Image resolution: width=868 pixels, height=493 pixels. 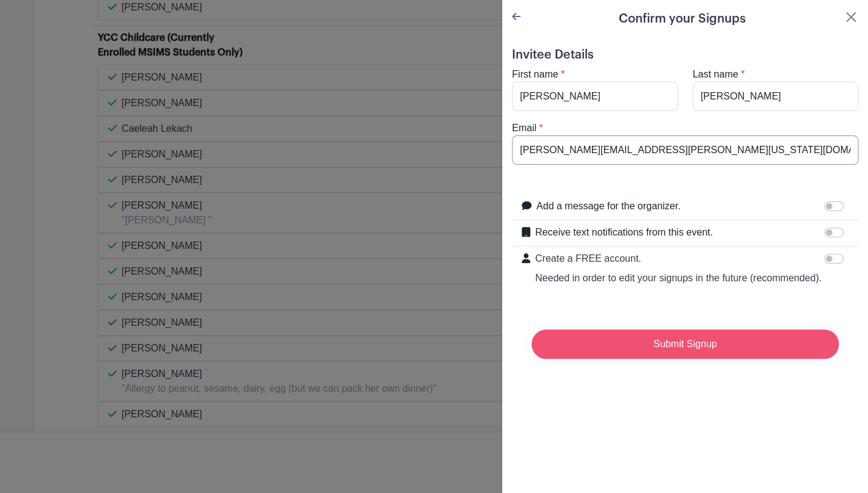 What do you see at coordinates (715, 75) in the screenshot?
I see `label: Last name` at bounding box center [715, 75].